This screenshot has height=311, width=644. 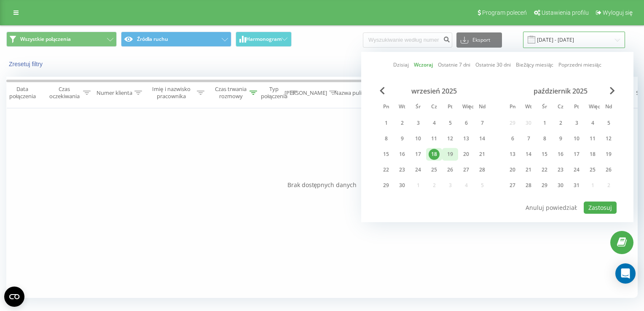 What do you see at coordinates (512, 170) in the screenshot?
I see `div: pon 20 paź 2025` at bounding box center [512, 170].